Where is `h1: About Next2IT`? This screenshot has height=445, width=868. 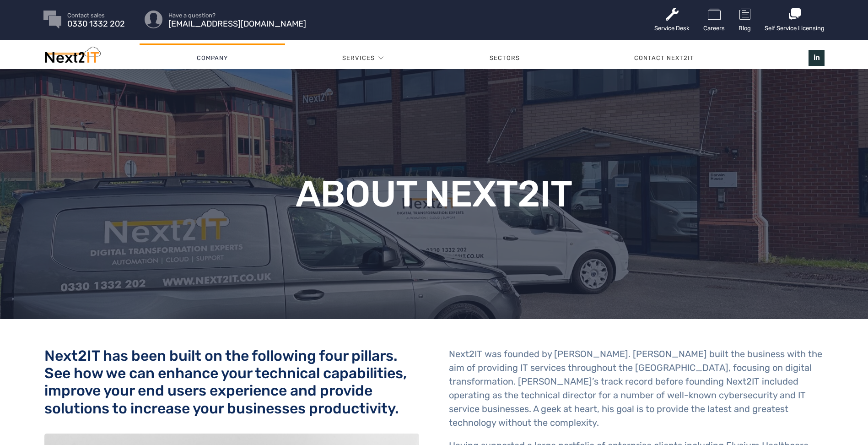
h1: About Next2IT is located at coordinates (434, 194).